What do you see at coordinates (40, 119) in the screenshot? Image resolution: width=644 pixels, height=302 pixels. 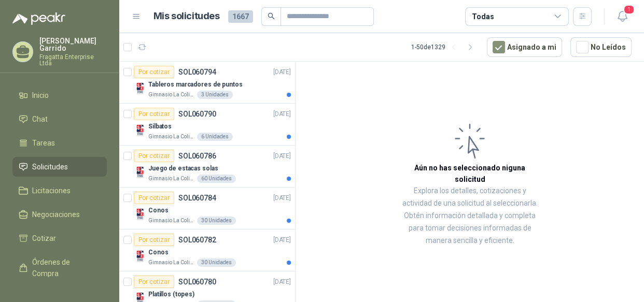 I see `span: Chat` at bounding box center [40, 119].